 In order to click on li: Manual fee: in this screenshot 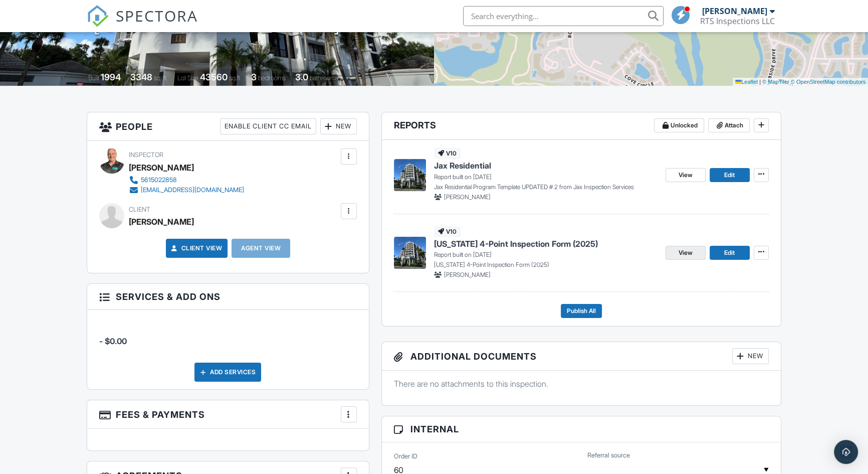, I will do `click(228, 336)`.